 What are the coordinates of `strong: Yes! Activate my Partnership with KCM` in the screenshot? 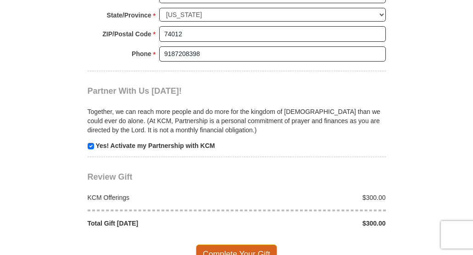 It's located at (155, 146).